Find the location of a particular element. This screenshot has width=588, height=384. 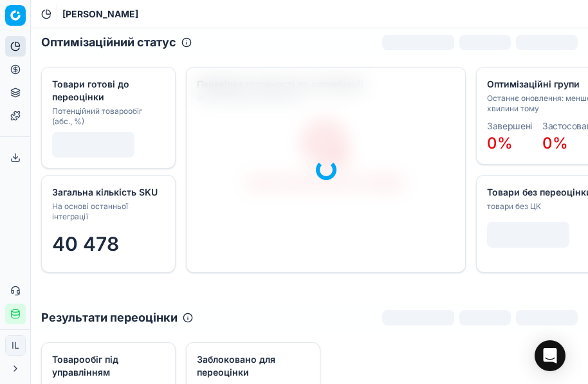

nav: breadcrumb is located at coordinates (100, 14).